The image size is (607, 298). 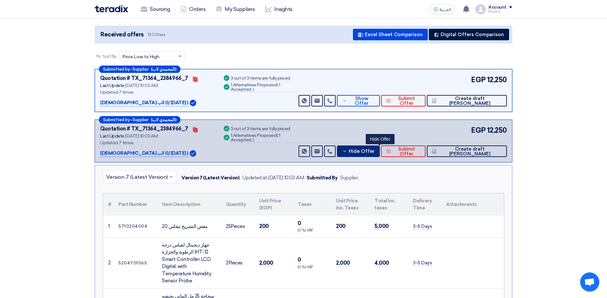 What do you see at coordinates (362, 101) in the screenshot?
I see `span: Show Offer` at bounding box center [362, 101].